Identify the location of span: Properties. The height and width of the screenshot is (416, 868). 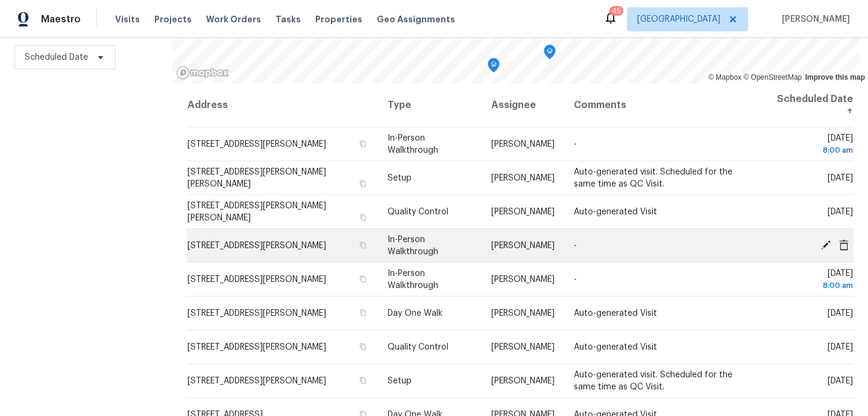
(339, 19).